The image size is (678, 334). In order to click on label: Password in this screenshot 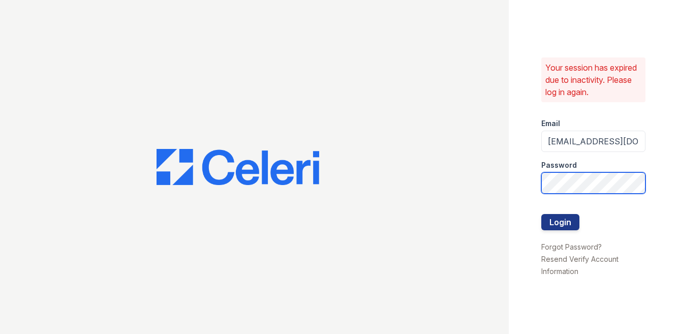, I will do `click(559, 165)`.